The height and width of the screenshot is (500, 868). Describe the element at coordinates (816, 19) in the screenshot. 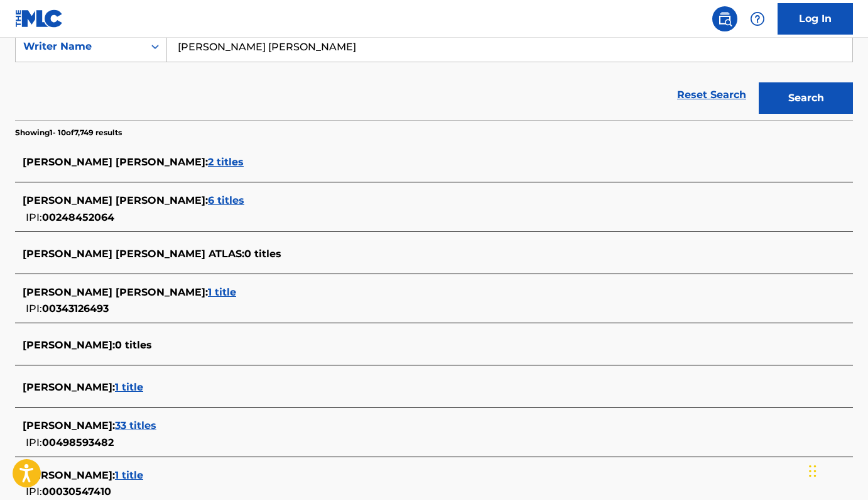

I see `a: Log In` at that location.